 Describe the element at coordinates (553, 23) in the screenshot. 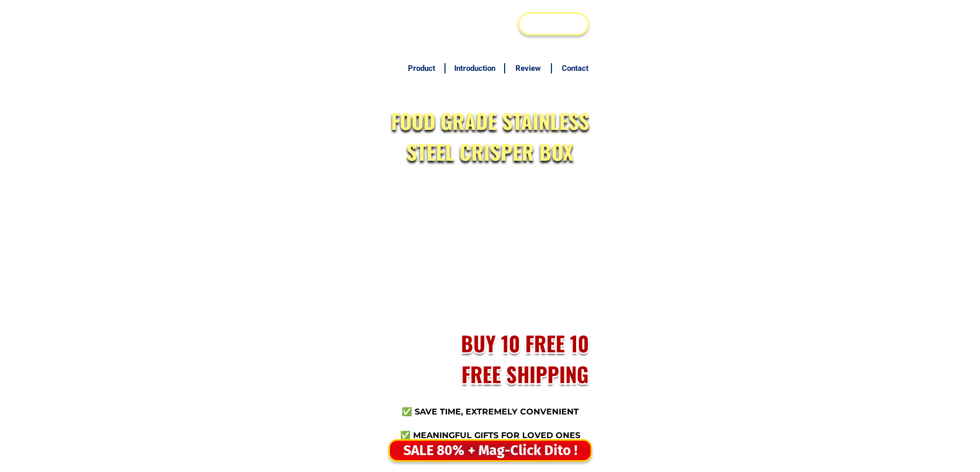

I see `div: BUY NOW` at that location.